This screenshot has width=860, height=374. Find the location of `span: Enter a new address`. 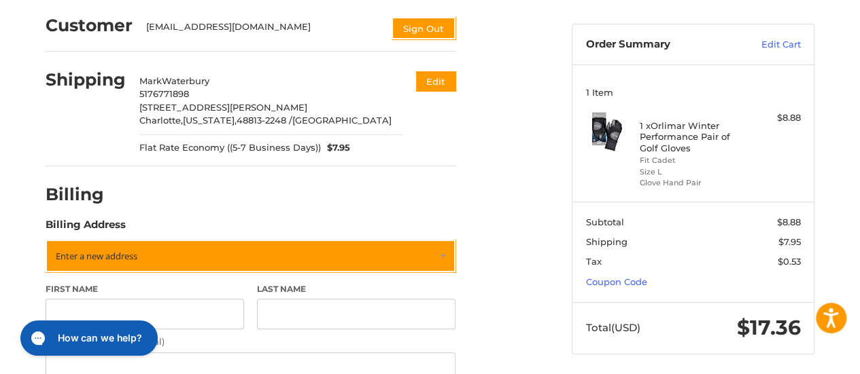

span: Enter a new address is located at coordinates (96, 256).